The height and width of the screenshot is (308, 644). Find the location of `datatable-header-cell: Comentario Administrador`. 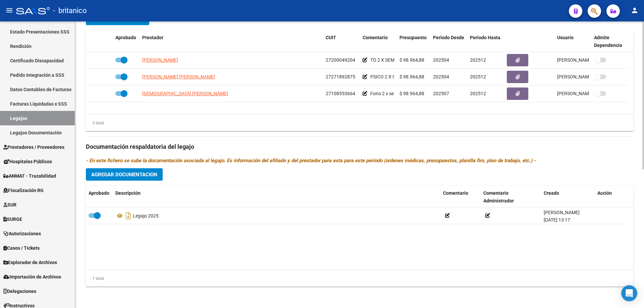

datatable-header-cell: Comentario Administrador is located at coordinates (511, 197).